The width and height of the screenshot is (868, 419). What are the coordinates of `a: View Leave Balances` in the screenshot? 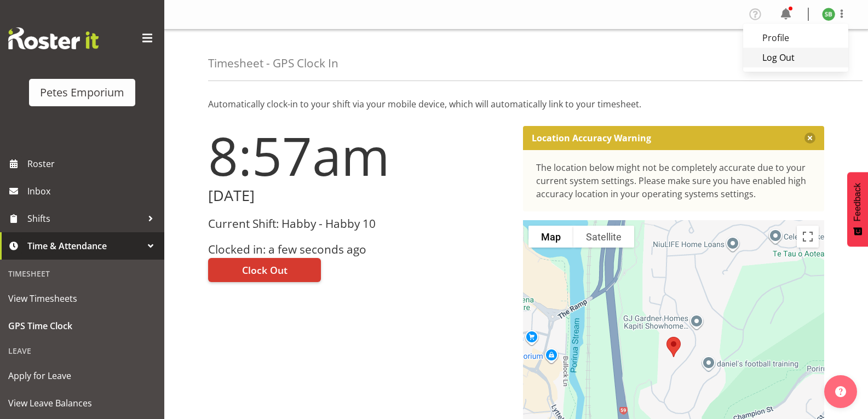 It's located at (82, 403).